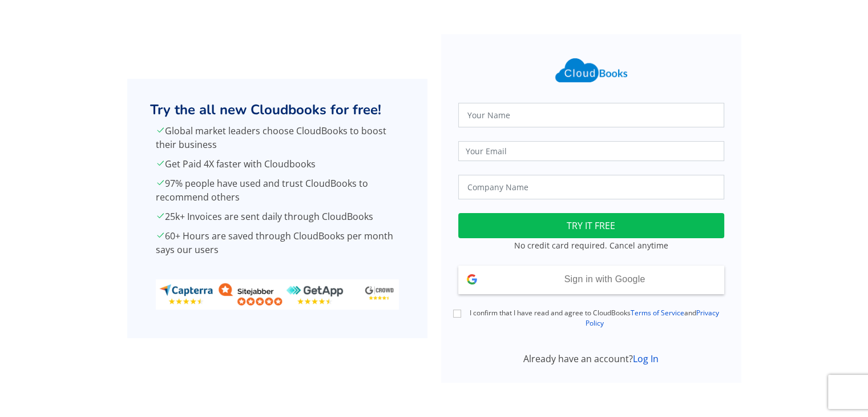 Image resolution: width=868 pixels, height=417 pixels. What do you see at coordinates (658, 312) in the screenshot?
I see `a: Terms of Service` at bounding box center [658, 312].